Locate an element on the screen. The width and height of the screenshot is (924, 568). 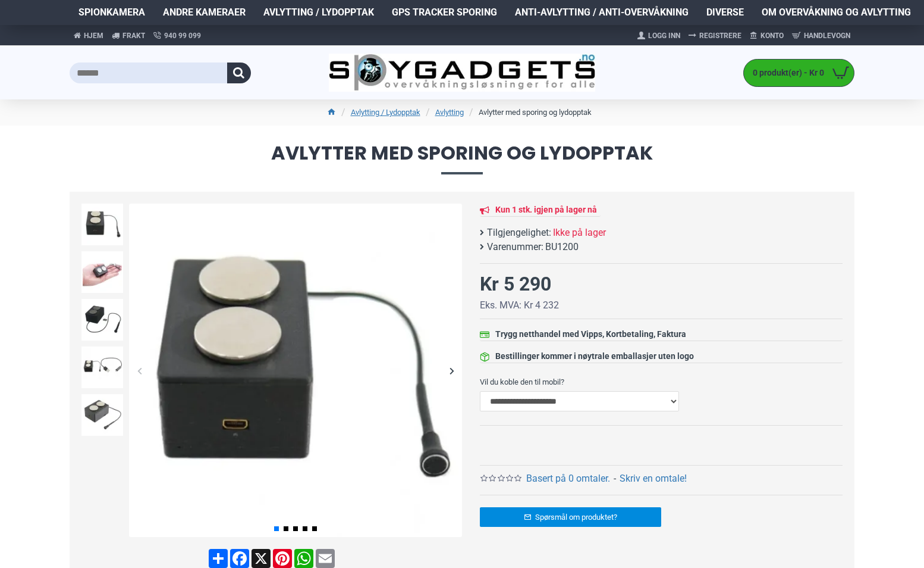
span: Go to slide 5 is located at coordinates (314, 528).